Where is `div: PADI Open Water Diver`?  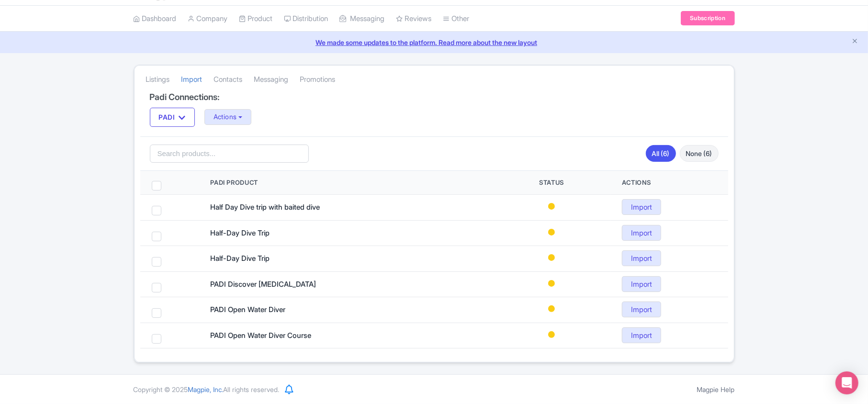 div: PADI Open Water Diver is located at coordinates (282, 310).